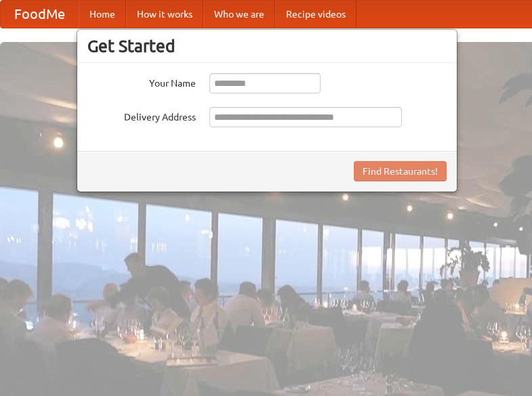 The height and width of the screenshot is (396, 532). What do you see at coordinates (102, 14) in the screenshot?
I see `a: Home` at bounding box center [102, 14].